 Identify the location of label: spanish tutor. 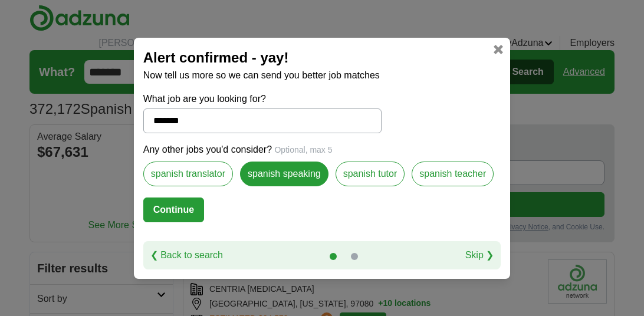
(370, 174).